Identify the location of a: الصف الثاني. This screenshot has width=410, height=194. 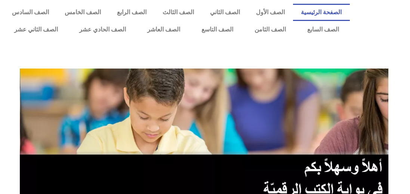
(225, 12).